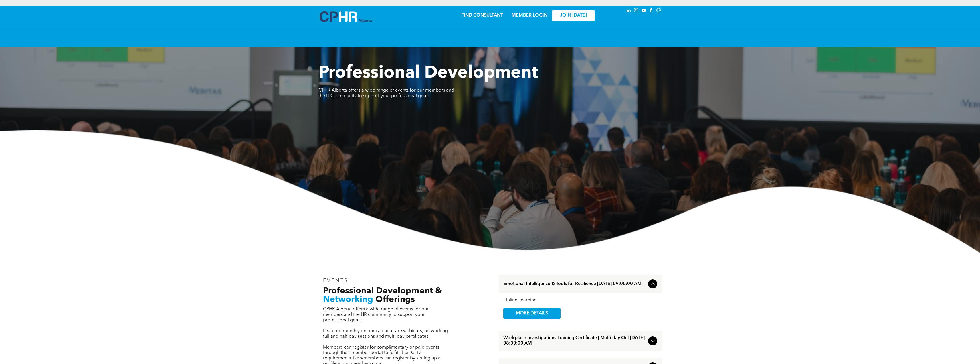  Describe the element at coordinates (629, 11) in the screenshot. I see `a: linkedin` at that location.